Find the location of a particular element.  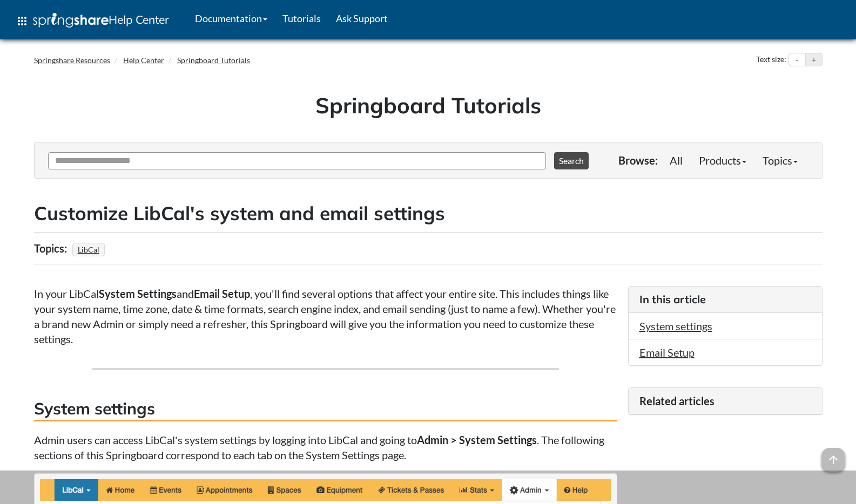

a: Ask Support is located at coordinates (362, 19).